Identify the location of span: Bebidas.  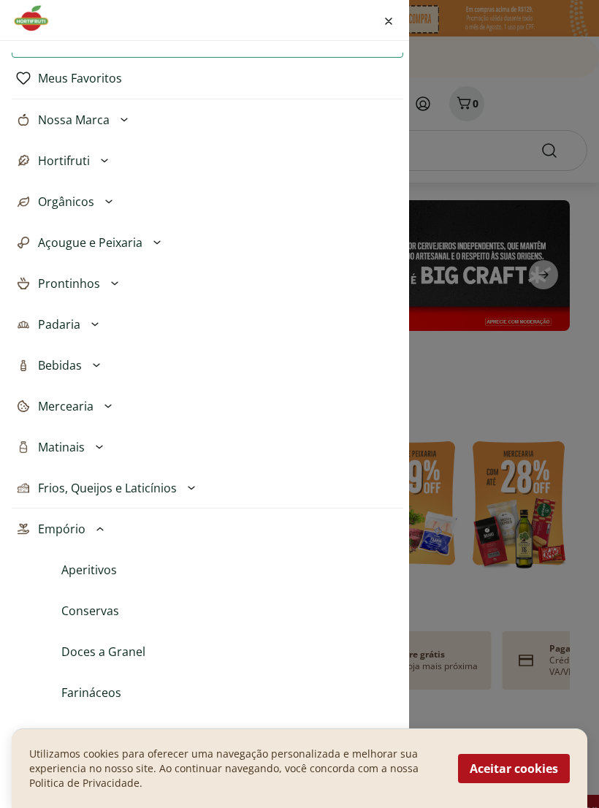
(60, 365).